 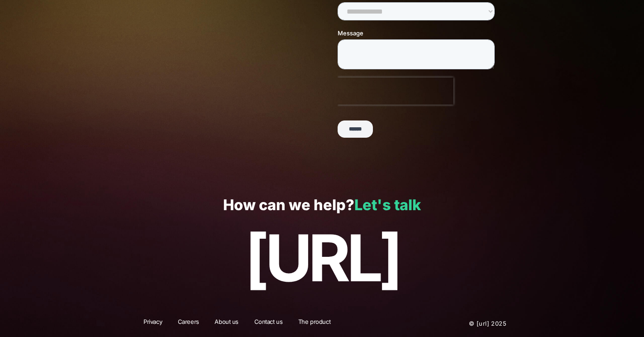 What do you see at coordinates (269, 323) in the screenshot?
I see `a: Contact us` at bounding box center [269, 323].